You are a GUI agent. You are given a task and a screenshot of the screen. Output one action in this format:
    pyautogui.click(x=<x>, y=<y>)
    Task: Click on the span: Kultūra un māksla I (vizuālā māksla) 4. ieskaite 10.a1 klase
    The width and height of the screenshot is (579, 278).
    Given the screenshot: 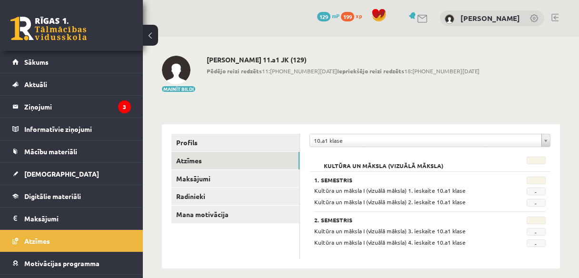 What is the action you would take?
    pyautogui.click(x=390, y=242)
    